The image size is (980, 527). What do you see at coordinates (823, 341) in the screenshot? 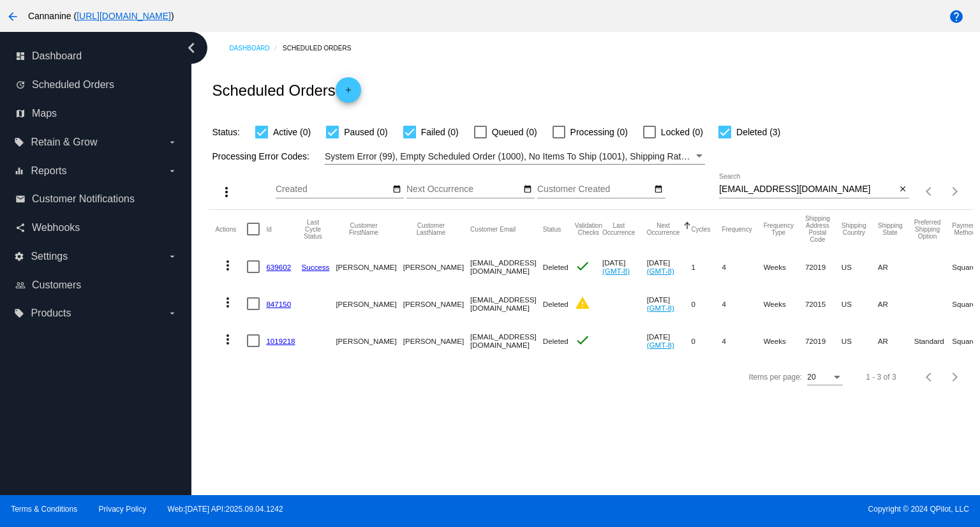
I see `mat-cell: 72019` at bounding box center [823, 341].